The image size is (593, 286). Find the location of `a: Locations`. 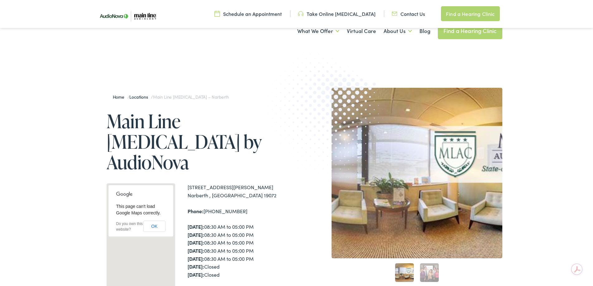

a: Locations is located at coordinates (140, 97).